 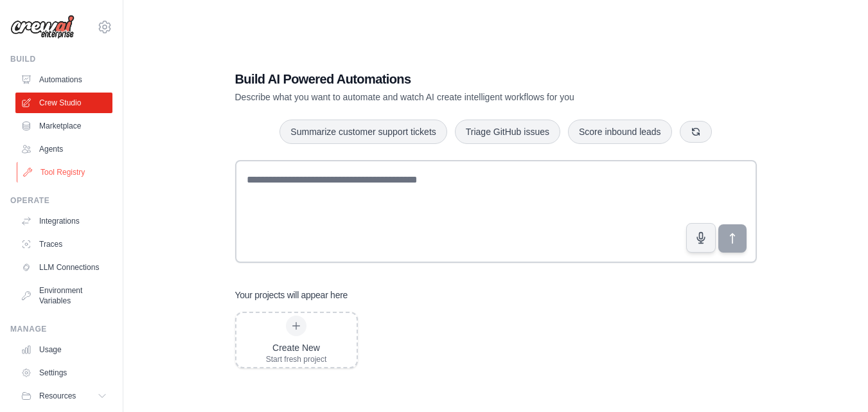 What do you see at coordinates (61, 329) in the screenshot?
I see `div: Manage` at bounding box center [61, 329].